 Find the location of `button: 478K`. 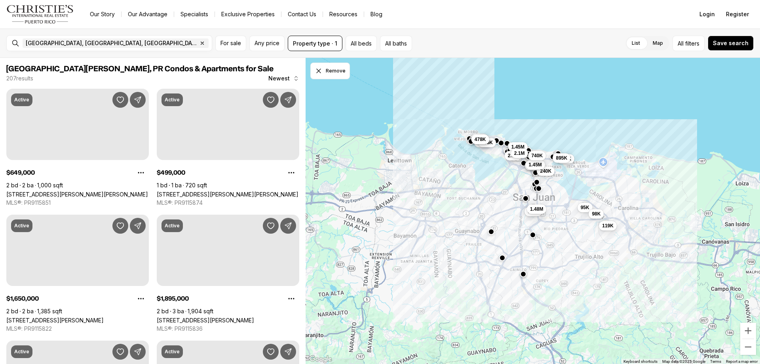

button: 478K is located at coordinates (480, 139).